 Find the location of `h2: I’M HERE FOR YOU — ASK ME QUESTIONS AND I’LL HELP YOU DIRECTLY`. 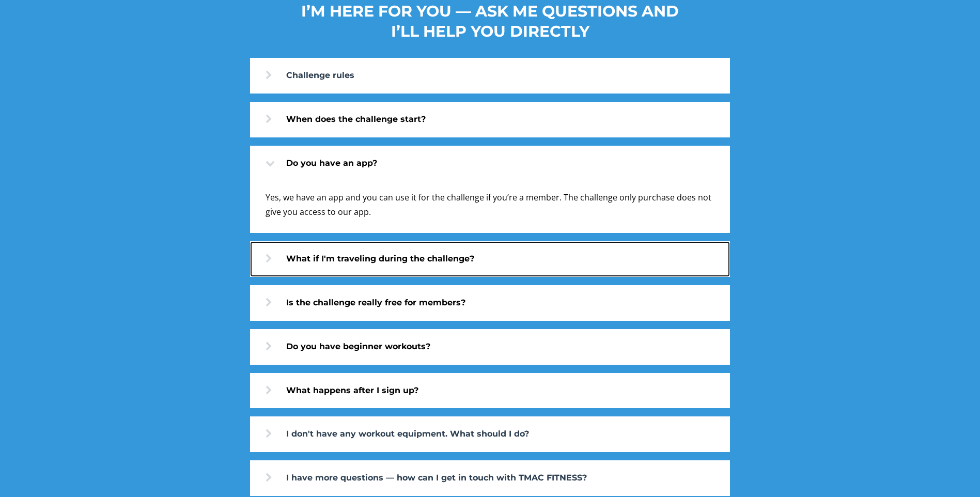

h2: I’M HERE FOR YOU — ASK ME QUESTIONS AND I’LL HELP YOU DIRECTLY is located at coordinates (490, 21).